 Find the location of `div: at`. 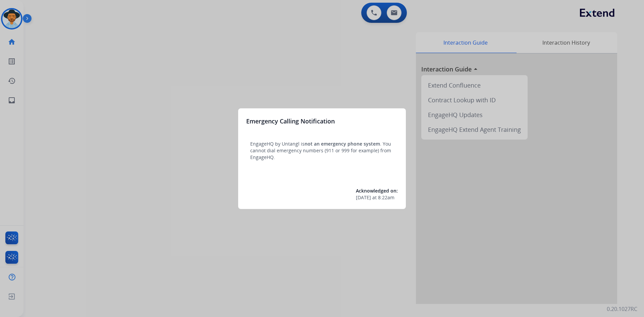

div: at is located at coordinates (377, 198).